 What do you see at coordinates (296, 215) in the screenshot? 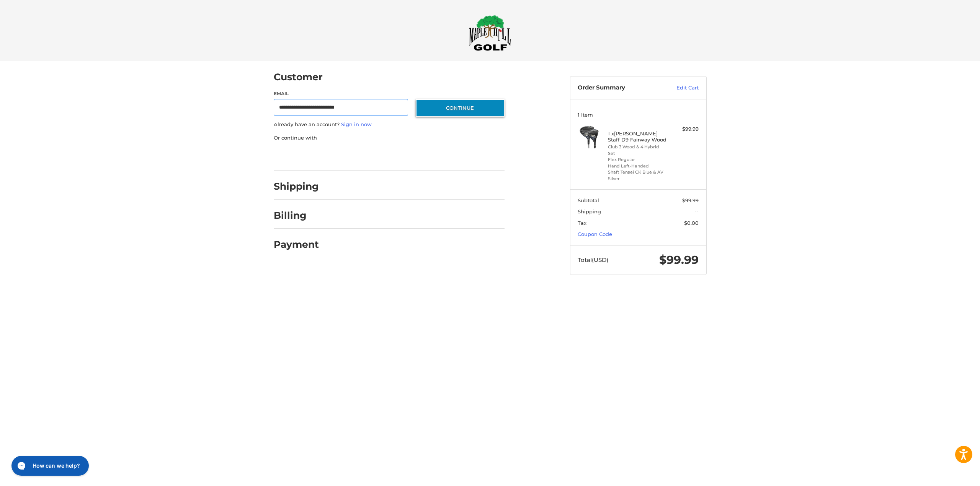
I see `h2: Billing` at bounding box center [296, 215].